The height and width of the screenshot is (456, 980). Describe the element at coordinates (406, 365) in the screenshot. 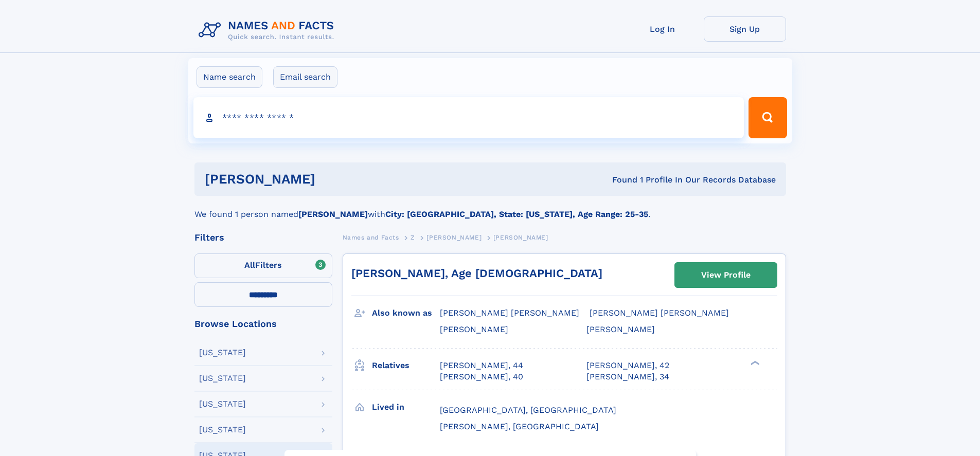

I see `h3: Relatives` at that location.